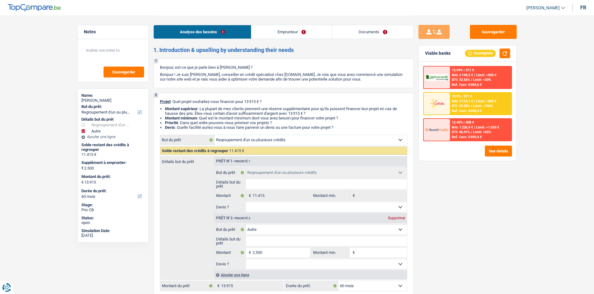 Image resolution: width=594 pixels, height=294 pixels. Describe the element at coordinates (113, 32) in the screenshot. I see `h5: Notes` at that location.